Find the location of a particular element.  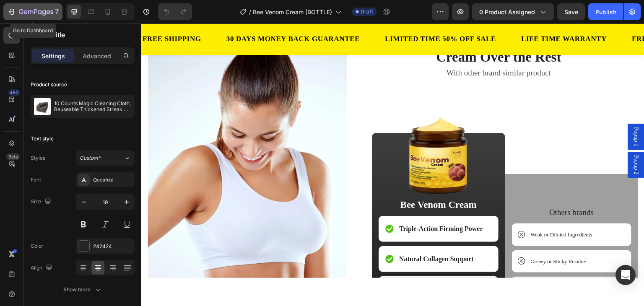

div: LIFE TIME WARRANTY is located at coordinates (423, 15).